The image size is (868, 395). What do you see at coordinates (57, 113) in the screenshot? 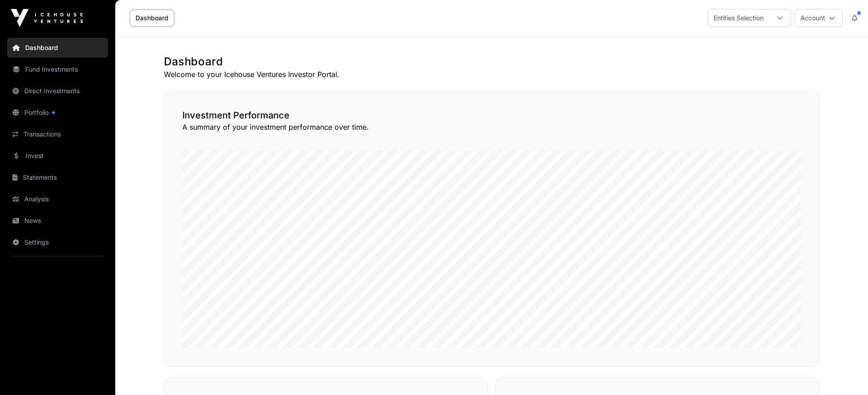
I see `a: Portfolio` at bounding box center [57, 113].